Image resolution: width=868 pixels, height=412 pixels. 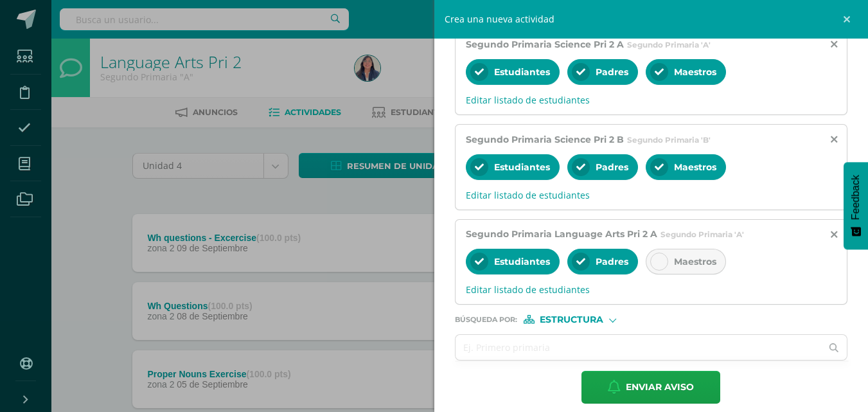 What do you see at coordinates (545, 45) in the screenshot?
I see `span: Segundo Primaria Science Pri 2 A` at bounding box center [545, 45].